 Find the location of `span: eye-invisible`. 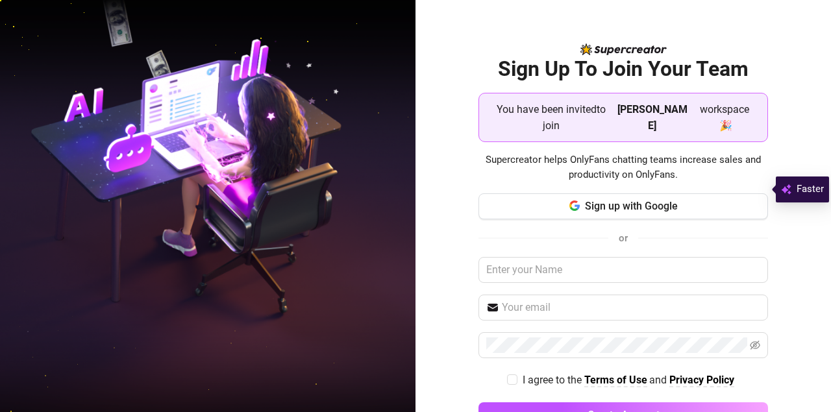

span: eye-invisible is located at coordinates (755, 345).